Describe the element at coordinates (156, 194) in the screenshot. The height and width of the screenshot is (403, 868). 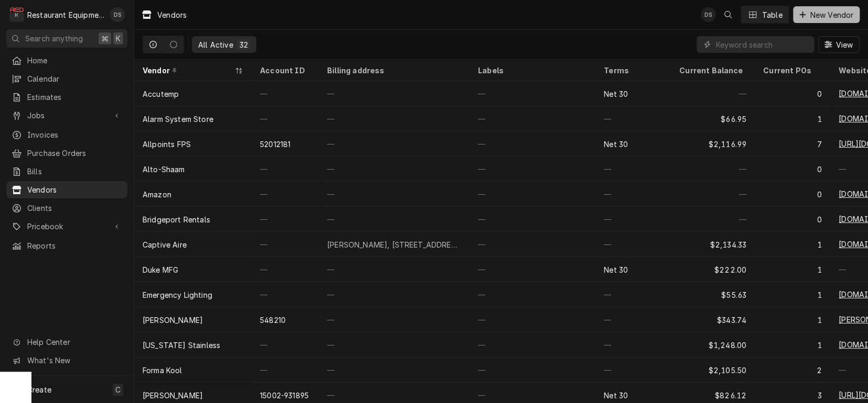
I see `div: Amazon` at that location.